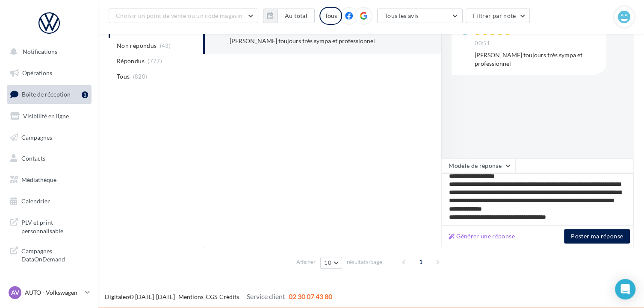  Describe the element at coordinates (130, 61) in the screenshot. I see `span: Répondus` at that location.